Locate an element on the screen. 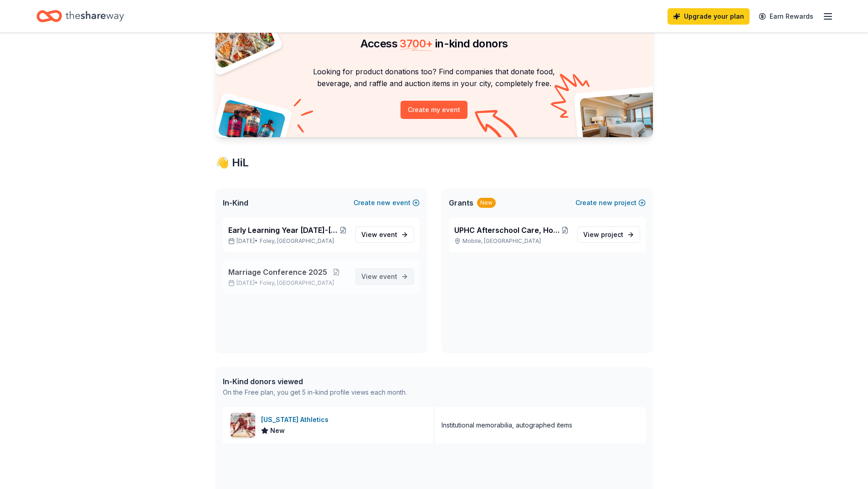 Image resolution: width=868 pixels, height=489 pixels. div: 👋 Hi L is located at coordinates (435, 163).